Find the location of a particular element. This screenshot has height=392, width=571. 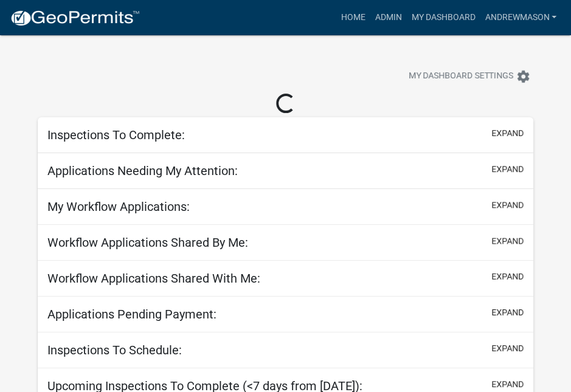

button: My Dashboard Settingssettings is located at coordinates (469, 75).